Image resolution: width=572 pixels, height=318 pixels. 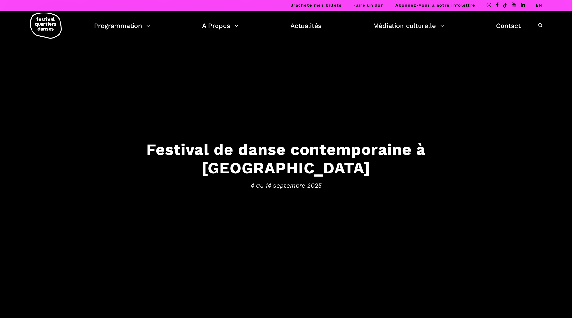 What do you see at coordinates (538, 5) in the screenshot?
I see `a: EN` at bounding box center [538, 5].